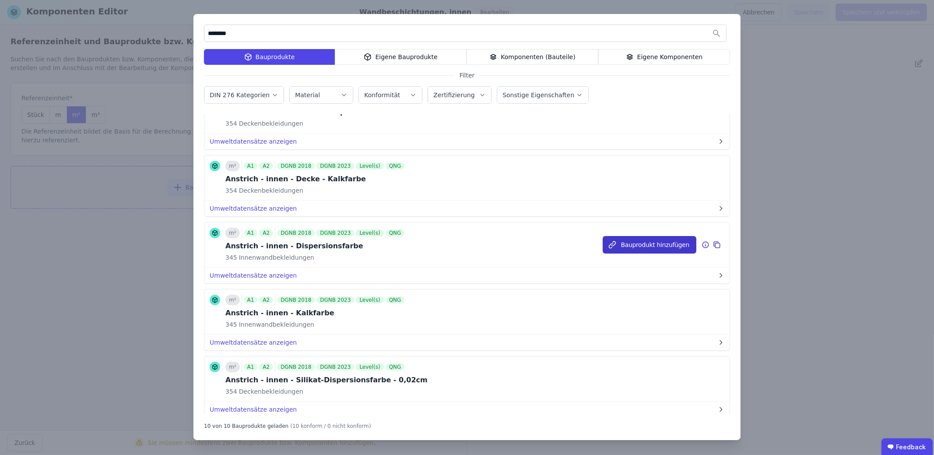 The width and height of the screenshot is (934, 455). Describe the element at coordinates (649, 245) in the screenshot. I see `button: Bauprodukt hinzufügen` at that location.